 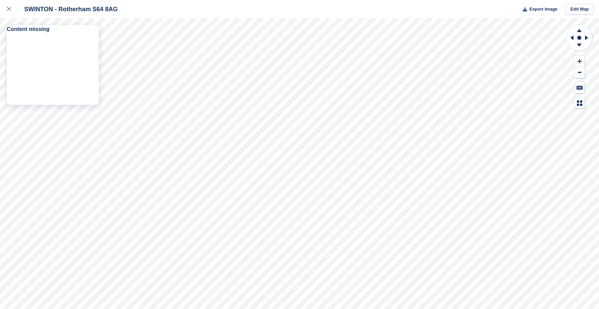 I want to click on button: Keyboard Shortcuts, so click(x=580, y=87).